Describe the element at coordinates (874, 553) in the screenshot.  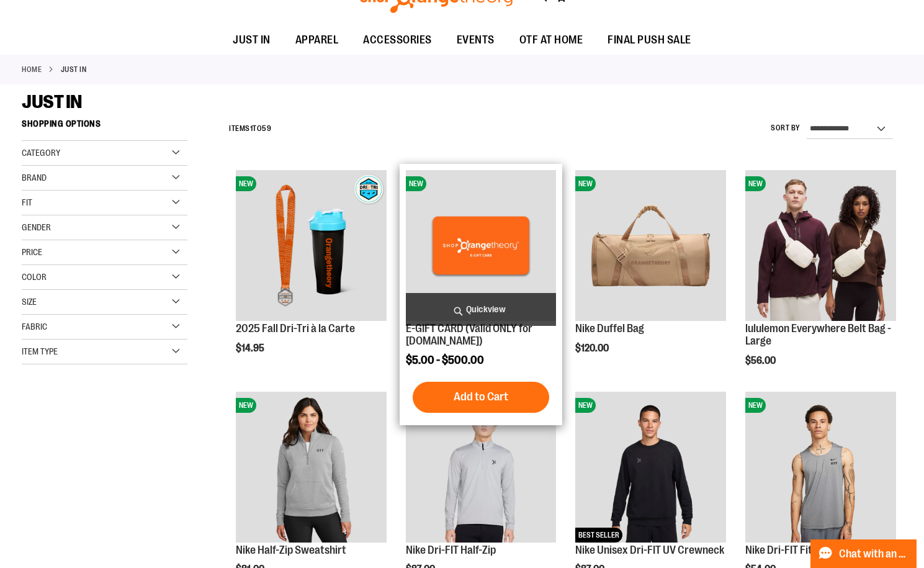
I see `span: Chat with an Expert` at that location.